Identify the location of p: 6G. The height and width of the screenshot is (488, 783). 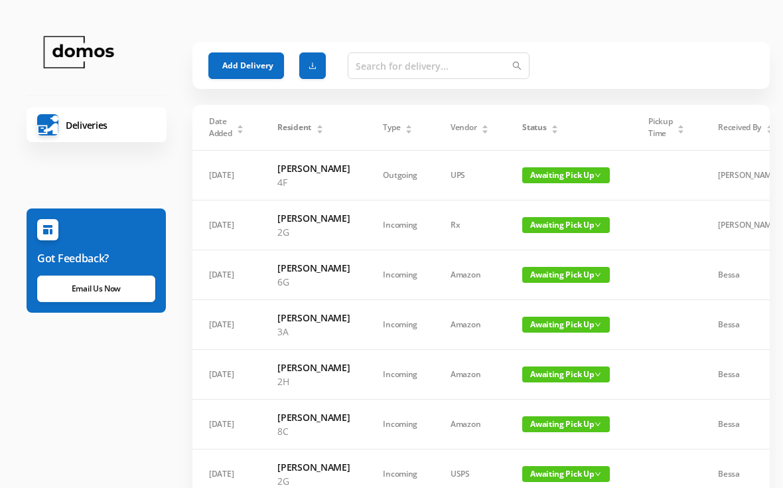
(313, 282).